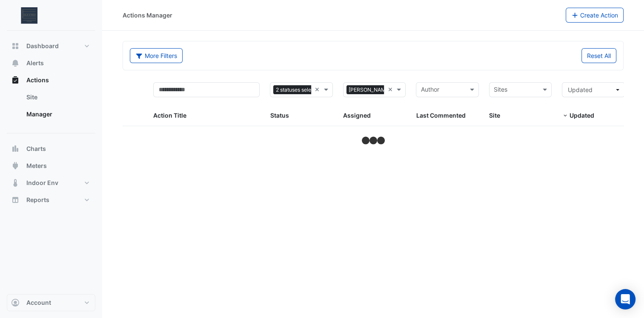 Image resolution: width=644 pixels, height=318 pixels. I want to click on button: Alerts, so click(51, 63).